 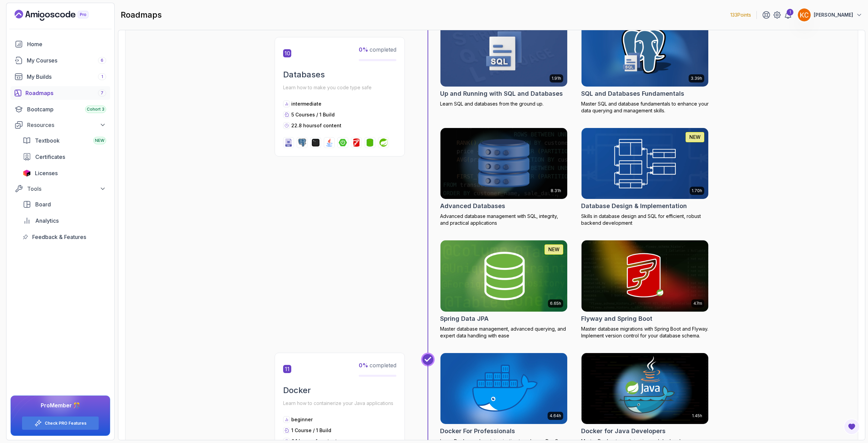 I want to click on span: Licenses, so click(x=46, y=173).